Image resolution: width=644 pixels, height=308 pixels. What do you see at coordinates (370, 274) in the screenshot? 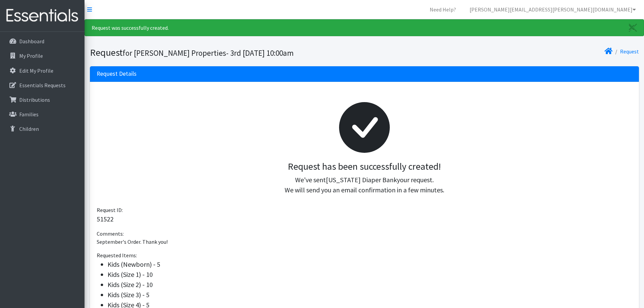
I see `li: Kids (Size 1) - 10` at bounding box center [370, 274].